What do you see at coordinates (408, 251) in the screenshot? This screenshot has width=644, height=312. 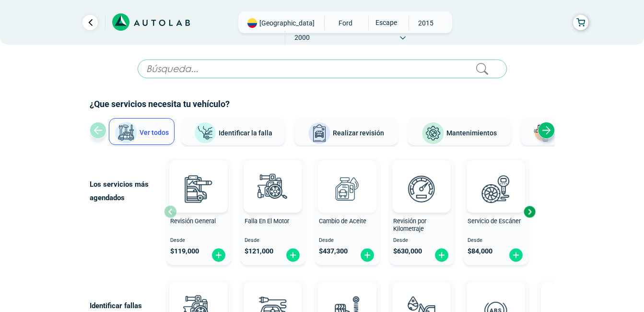 I see `span: $ 630,000` at bounding box center [408, 251].